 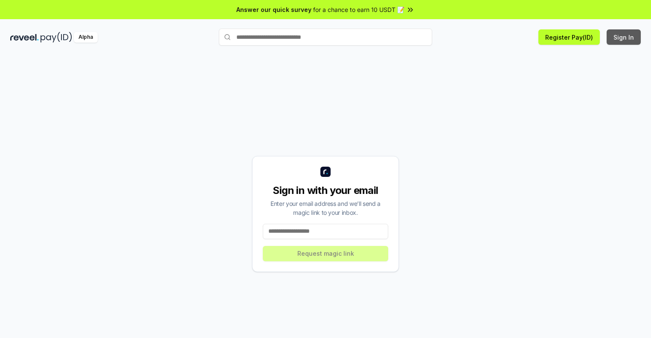 I want to click on button: Sign In, so click(x=623, y=37).